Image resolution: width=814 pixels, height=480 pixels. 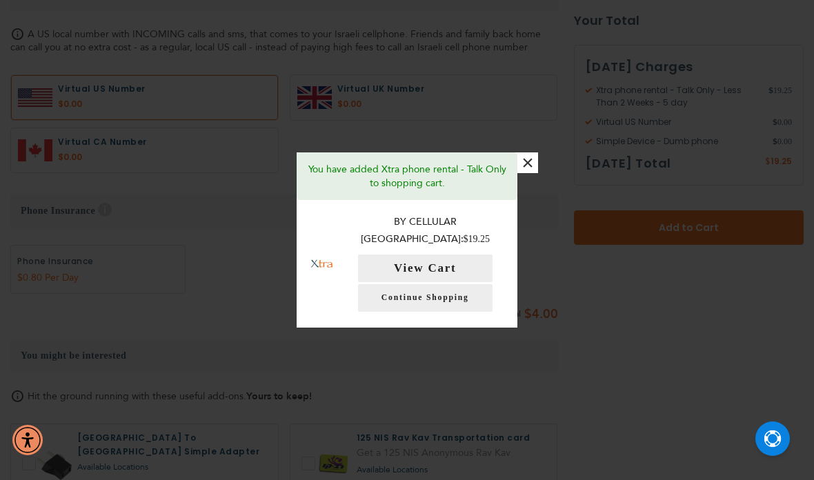 I want to click on p: You have added Xtra phone rental - Talk Only to shopping cart., so click(x=407, y=177).